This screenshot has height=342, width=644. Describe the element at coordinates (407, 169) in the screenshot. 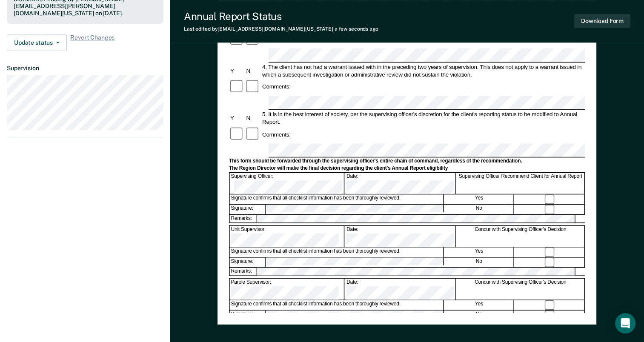

I see `div: The Region Director will make the final decision regarding the client's Annual Report eligibility` at that location.